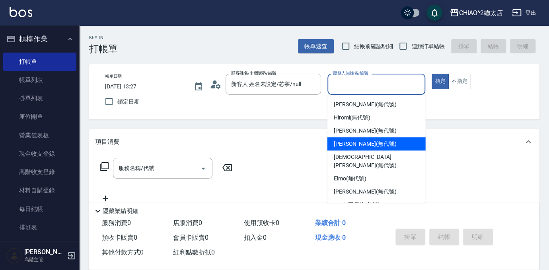  Describe the element at coordinates (145, 86) in the screenshot. I see `input: YYYY/MM/DD hh:mm` at that location.